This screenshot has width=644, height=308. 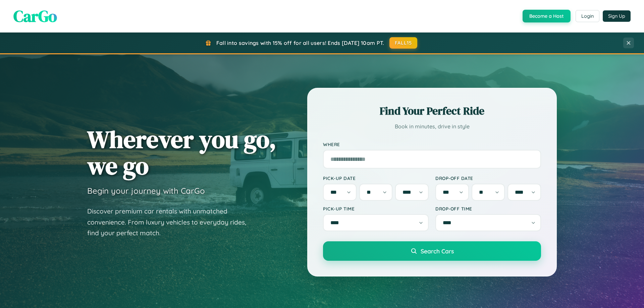 I want to click on h3: Begin your journey with CarGo, so click(x=146, y=191).